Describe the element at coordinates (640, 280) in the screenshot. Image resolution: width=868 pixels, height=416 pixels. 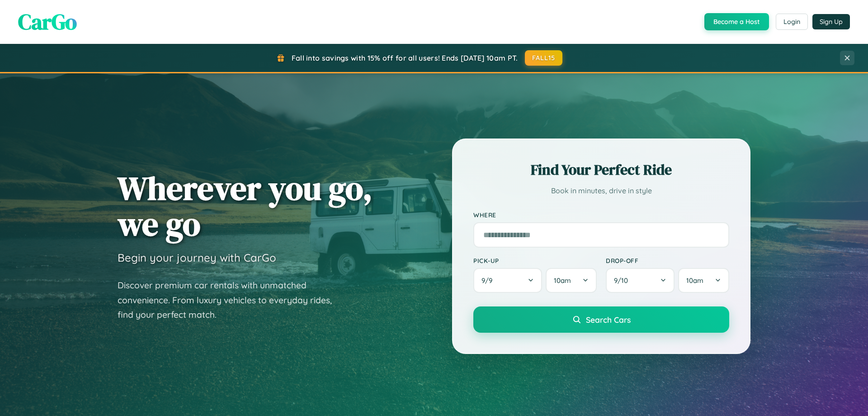
I see `button: 9/10` at that location.